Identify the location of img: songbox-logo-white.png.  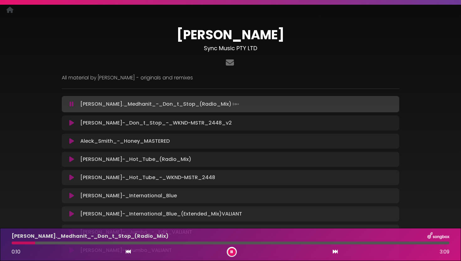
(438, 236).